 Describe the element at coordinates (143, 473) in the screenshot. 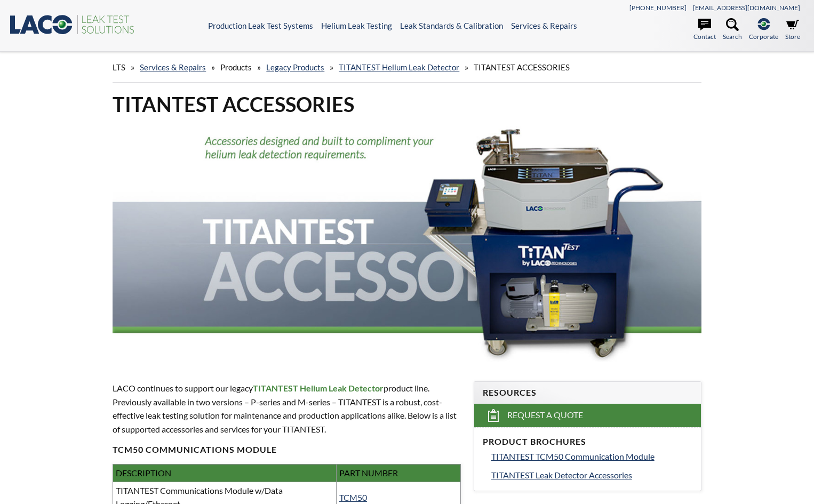

I see `span: DESCRIPTION` at that location.